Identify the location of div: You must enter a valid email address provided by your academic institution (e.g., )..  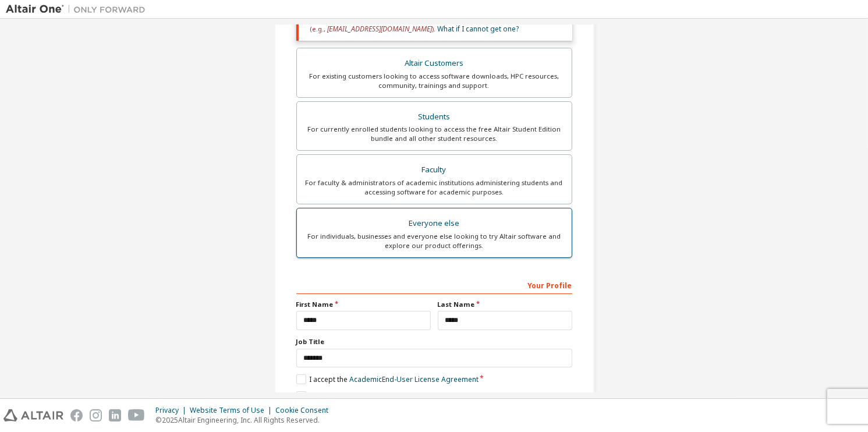
(434, 24).